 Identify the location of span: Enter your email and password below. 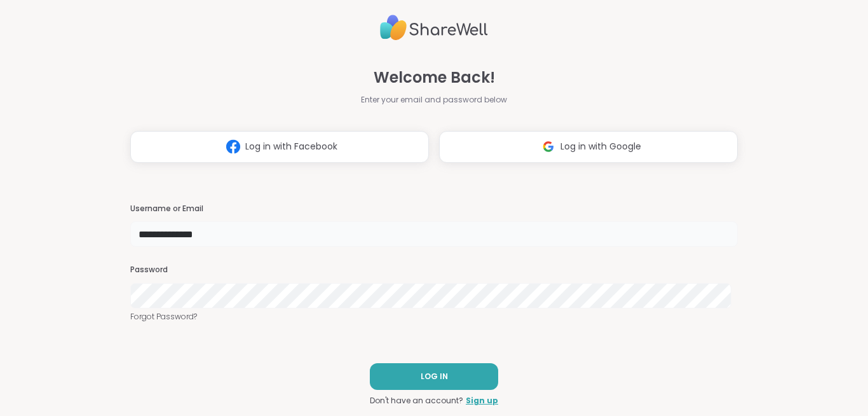
(434, 100).